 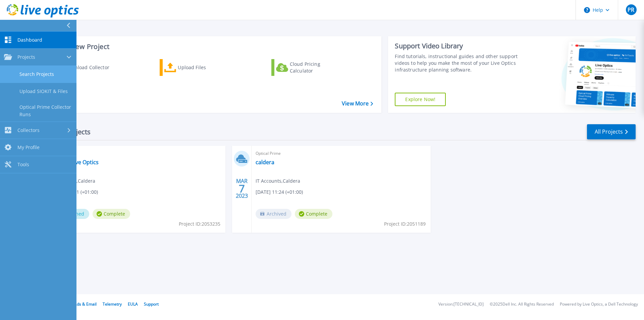 What do you see at coordinates (91, 67) in the screenshot?
I see `div: Download Collector` at bounding box center [91, 67].